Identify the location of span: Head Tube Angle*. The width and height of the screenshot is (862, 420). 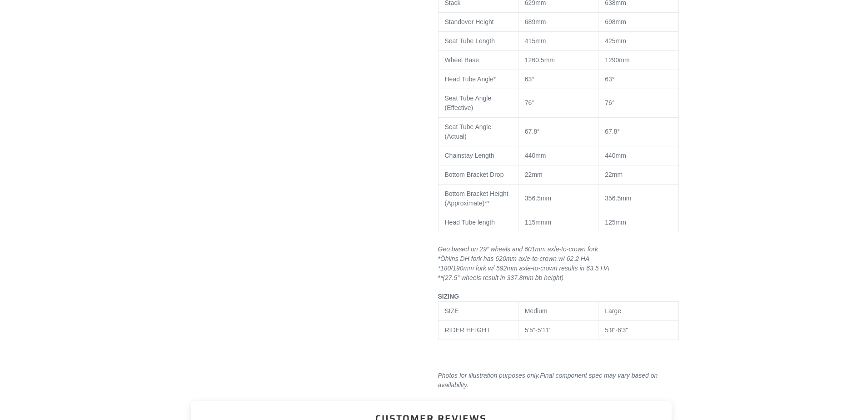
(470, 79).